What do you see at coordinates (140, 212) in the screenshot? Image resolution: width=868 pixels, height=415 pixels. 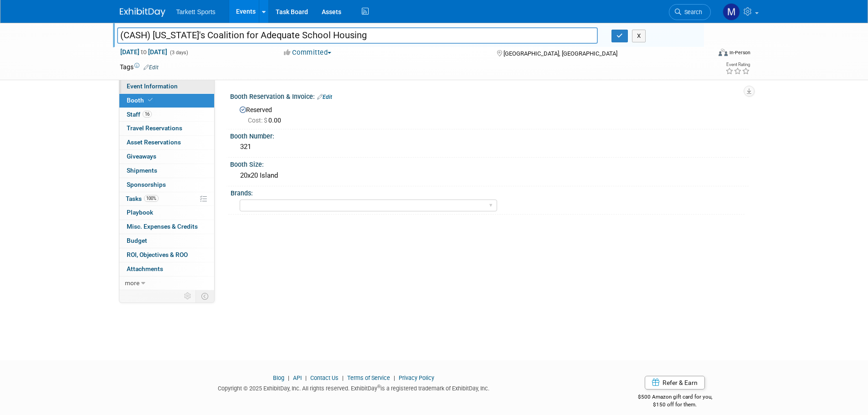 I see `span: Playbook` at bounding box center [140, 212].